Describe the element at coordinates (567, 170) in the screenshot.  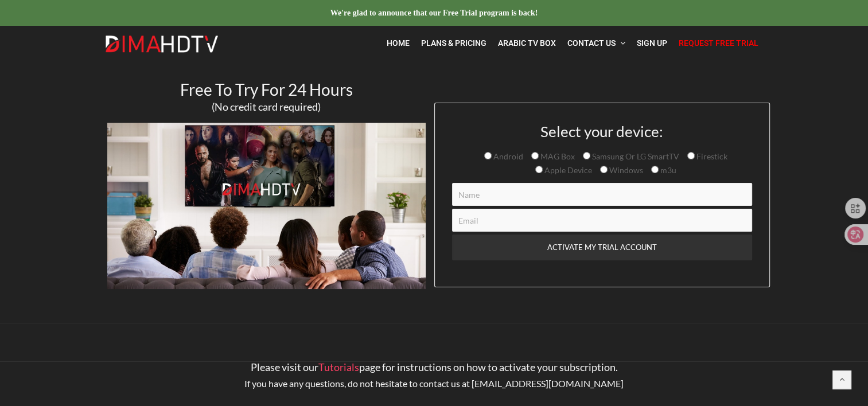
I see `span: Apple Device` at that location.